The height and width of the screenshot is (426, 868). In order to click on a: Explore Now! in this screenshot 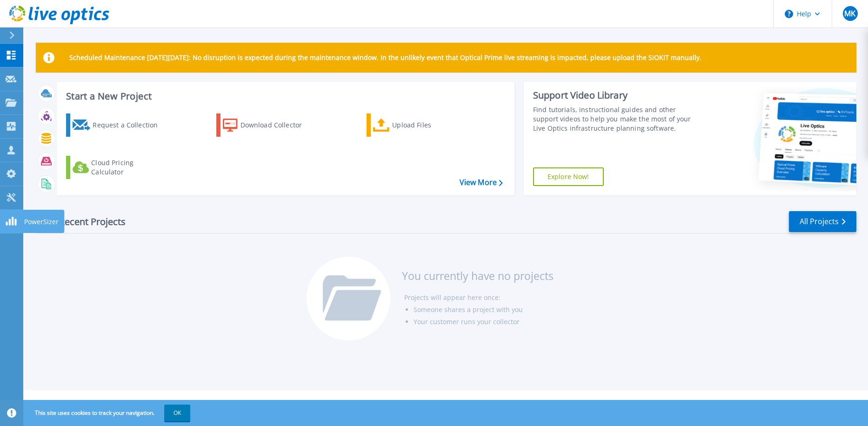, I will do `click(568, 177)`.